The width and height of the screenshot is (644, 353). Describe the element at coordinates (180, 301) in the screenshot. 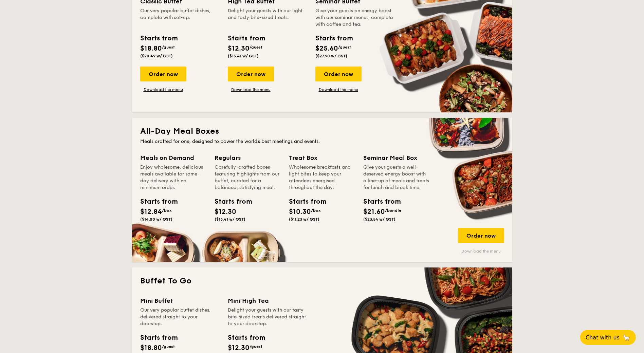

I see `div: Mini Buffet` at that location.